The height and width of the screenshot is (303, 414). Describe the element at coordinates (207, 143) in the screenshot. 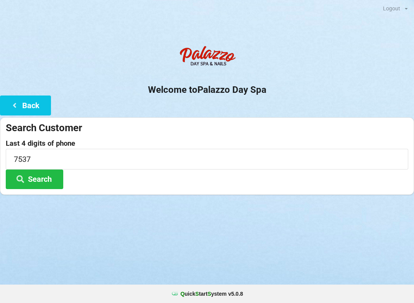

I see `label: Last 4 digits of phone` at that location.